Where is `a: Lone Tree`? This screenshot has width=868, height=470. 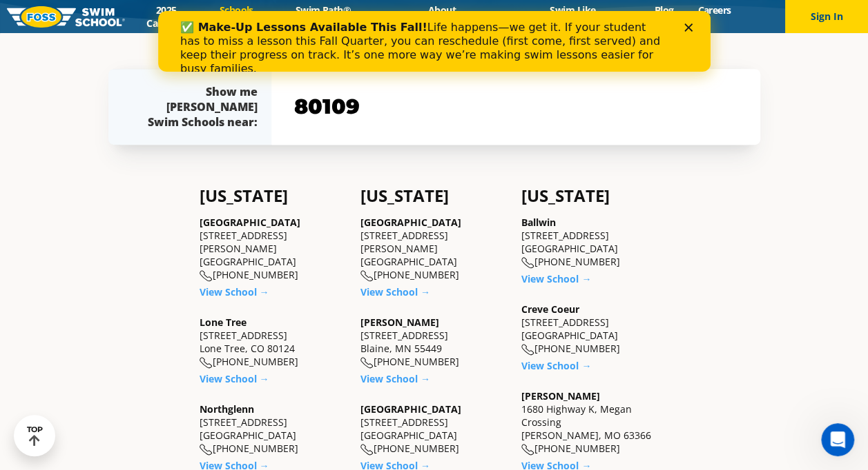
a: Lone Tree is located at coordinates (223, 322).